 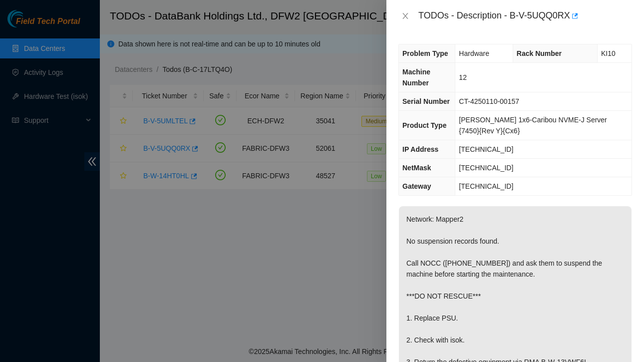 What do you see at coordinates (417, 168) in the screenshot?
I see `span: NetMask` at bounding box center [417, 168].